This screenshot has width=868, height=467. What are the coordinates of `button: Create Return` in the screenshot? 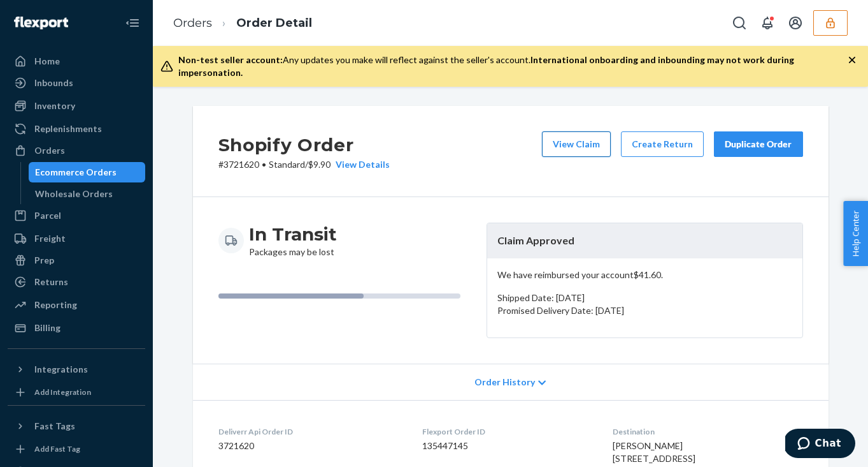 It's located at (662, 144).